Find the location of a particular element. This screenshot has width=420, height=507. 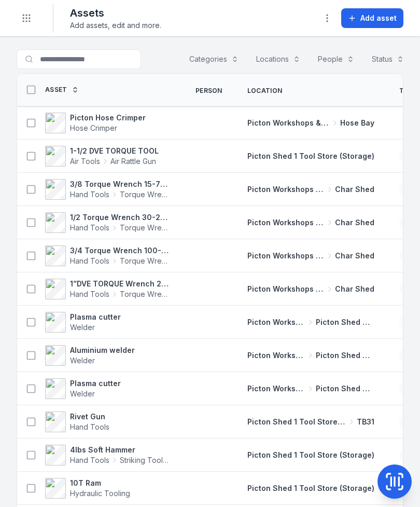

a: Picton Hose CrimperHose Crimper is located at coordinates (95, 123).